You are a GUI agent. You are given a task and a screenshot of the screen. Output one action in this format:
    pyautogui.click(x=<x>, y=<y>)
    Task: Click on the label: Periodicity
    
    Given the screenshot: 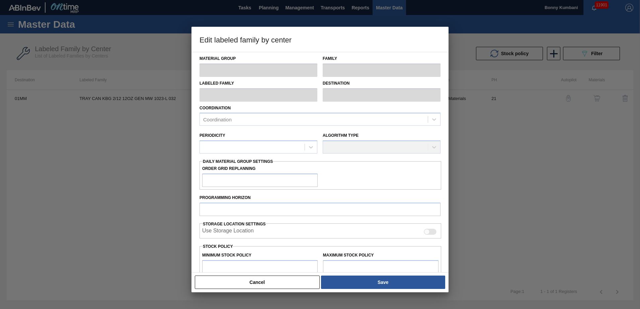 What is the action you would take?
    pyautogui.click(x=212, y=136)
    